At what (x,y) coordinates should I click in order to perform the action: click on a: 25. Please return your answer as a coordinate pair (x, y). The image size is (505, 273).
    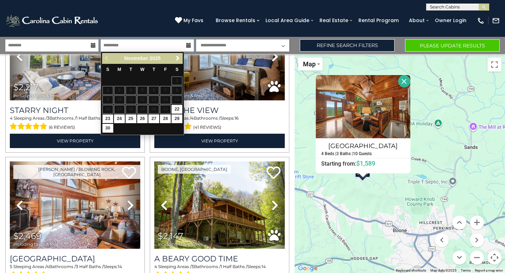
    Looking at the image, I should click on (131, 119).